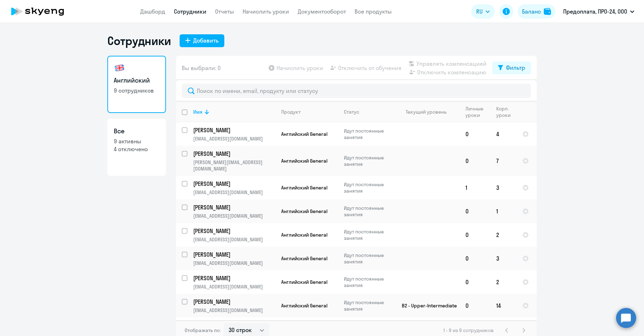 Image resolution: width=644 pixels, height=336 pixels. I want to click on div: Фильтр, so click(516, 68).